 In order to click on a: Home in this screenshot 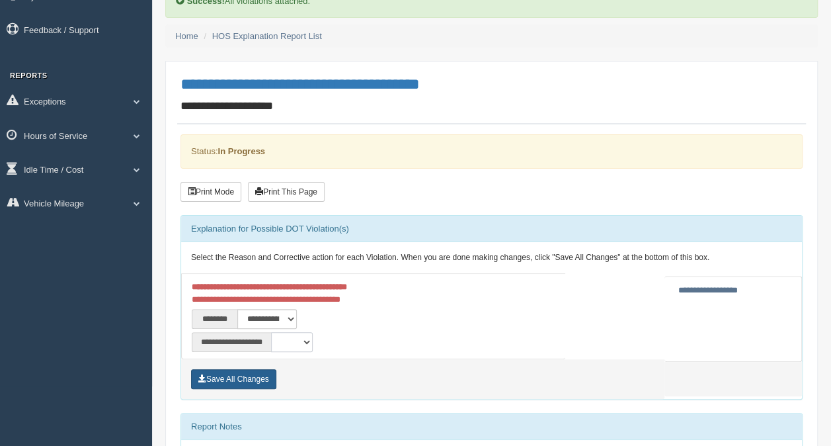, I will do `click(186, 36)`.